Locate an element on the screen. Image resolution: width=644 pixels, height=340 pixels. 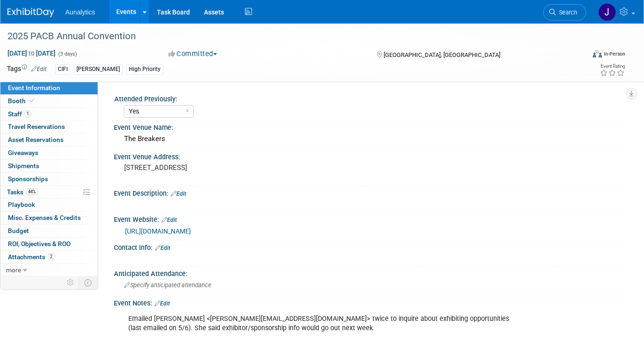
span: Sponsorships is located at coordinates (28, 179).